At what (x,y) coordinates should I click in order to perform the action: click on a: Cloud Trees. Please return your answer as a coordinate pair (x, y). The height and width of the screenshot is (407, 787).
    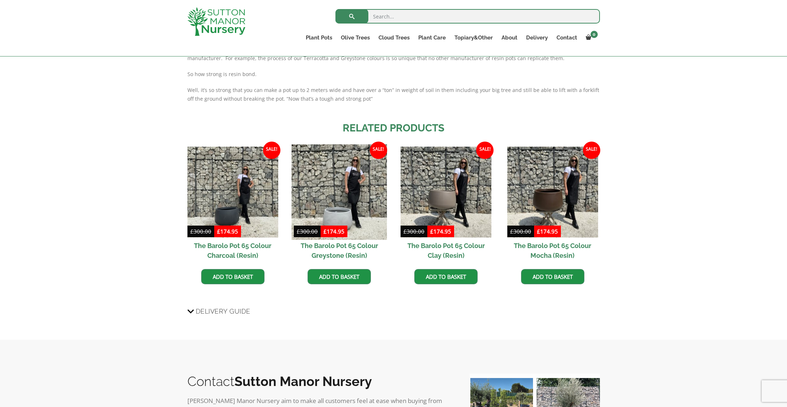
    Looking at the image, I should click on (394, 38).